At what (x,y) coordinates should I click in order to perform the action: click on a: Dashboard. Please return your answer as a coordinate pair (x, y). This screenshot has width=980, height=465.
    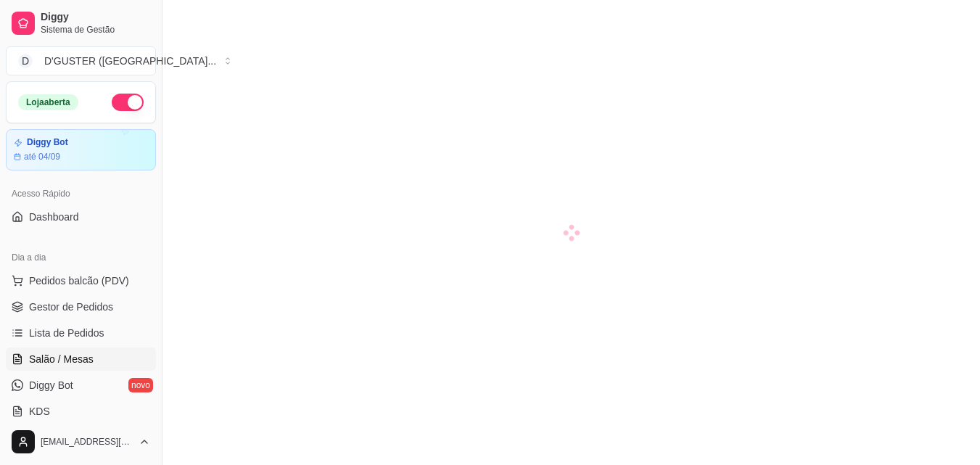
    Looking at the image, I should click on (81, 217).